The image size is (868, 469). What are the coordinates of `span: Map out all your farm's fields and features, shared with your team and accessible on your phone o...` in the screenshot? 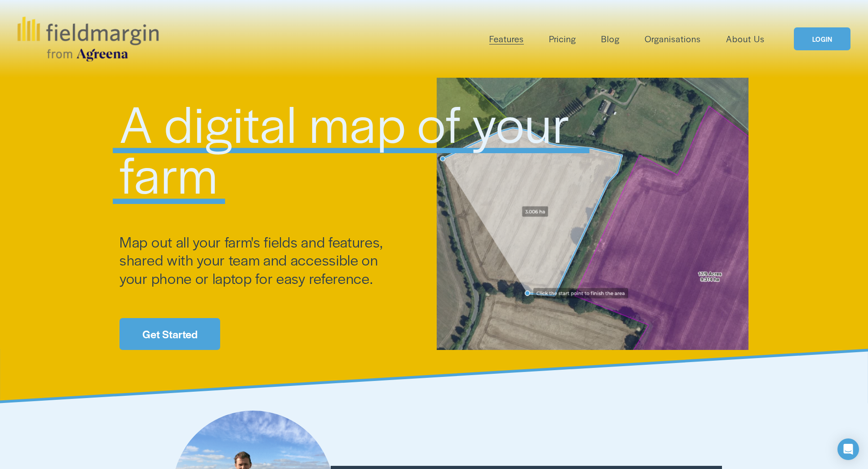 It's located at (253, 259).